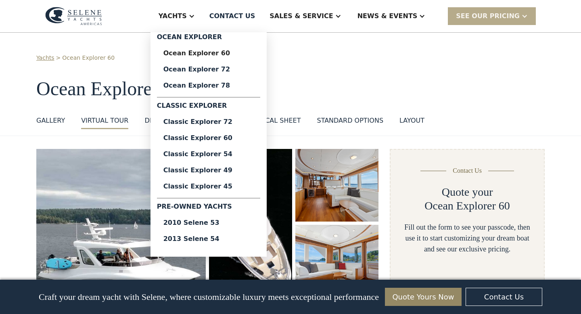 Image resolution: width=581 pixels, height=314 pixels. I want to click on div: Classic Explorer 49, so click(209, 170).